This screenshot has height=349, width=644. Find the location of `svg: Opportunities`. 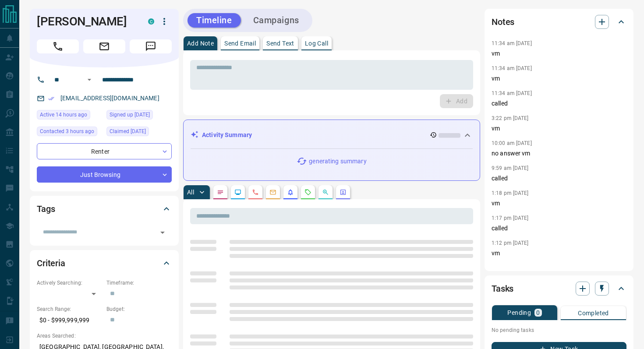

svg: Opportunities is located at coordinates (325, 192).